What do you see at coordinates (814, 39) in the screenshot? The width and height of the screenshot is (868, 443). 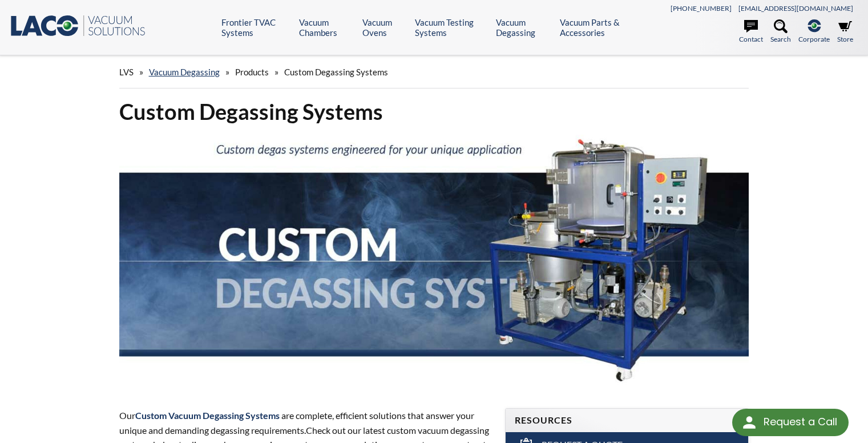 I see `span: Corporate` at bounding box center [814, 39].